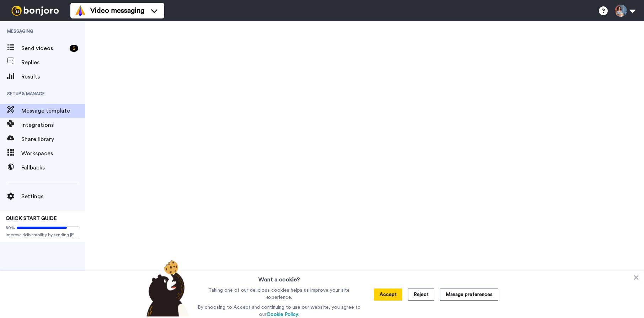 The image size is (644, 318). What do you see at coordinates (44, 49) in the screenshot?
I see `span: Send videos` at bounding box center [44, 49].